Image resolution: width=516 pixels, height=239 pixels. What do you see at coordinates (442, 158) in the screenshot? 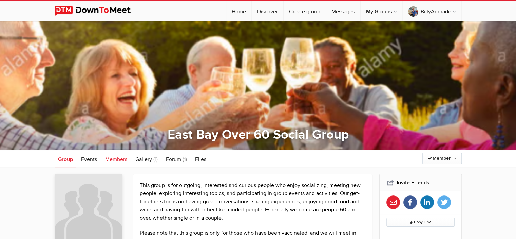
I see `a: Member` at bounding box center [442, 158].